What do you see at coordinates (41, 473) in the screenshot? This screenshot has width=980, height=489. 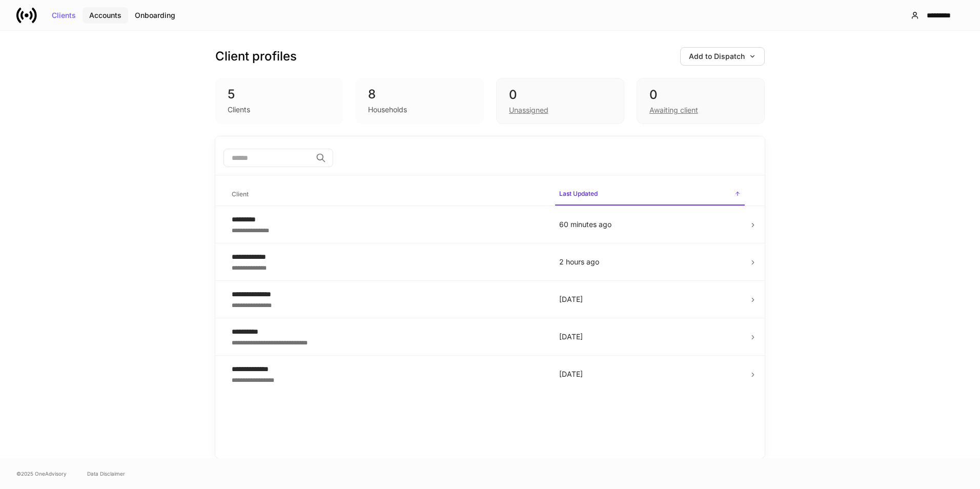 I see `span: © 2025 OneAdvisory` at bounding box center [41, 473].